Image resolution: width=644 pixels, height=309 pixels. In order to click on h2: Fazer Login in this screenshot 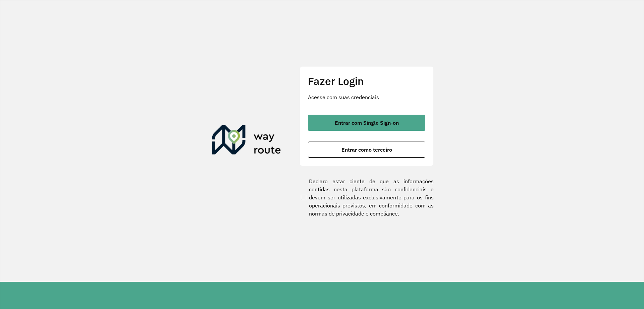, I will do `click(367, 81)`.